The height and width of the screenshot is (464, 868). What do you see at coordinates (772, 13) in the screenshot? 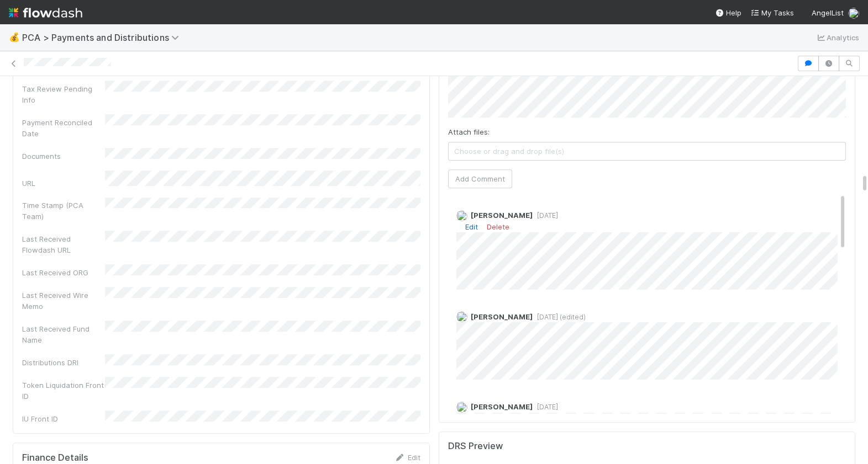
I see `a: My Tasks` at bounding box center [772, 13].